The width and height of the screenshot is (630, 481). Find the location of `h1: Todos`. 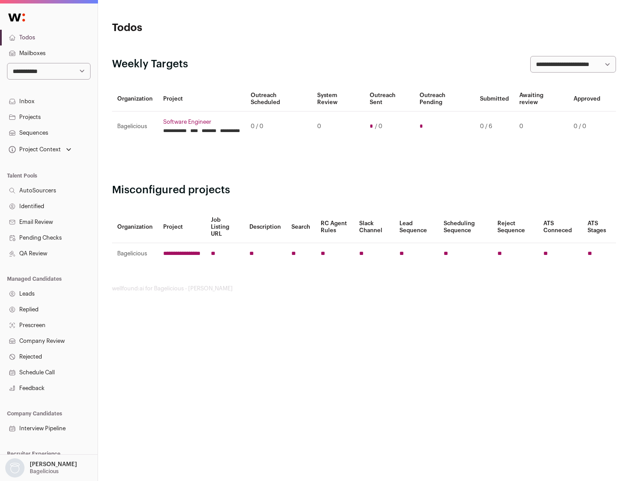

h1: Todos is located at coordinates (196, 28).